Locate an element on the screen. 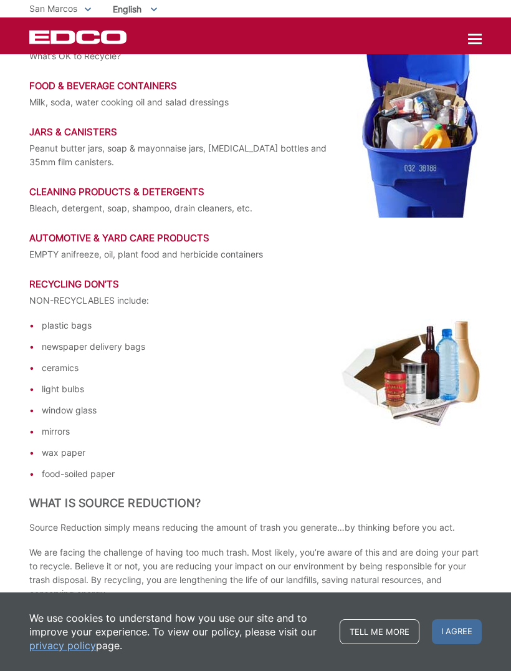 This screenshot has height=671, width=511. a: EDCD logo. Return to the homepage. is located at coordinates (79, 37).